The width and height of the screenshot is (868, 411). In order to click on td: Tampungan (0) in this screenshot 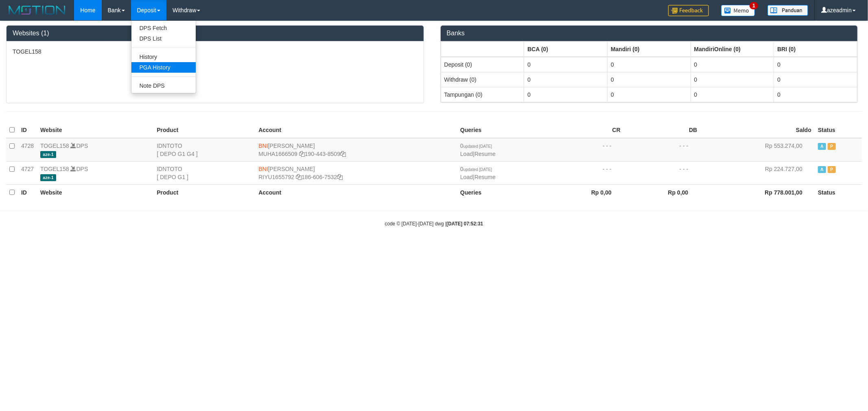, I will do `click(482, 94)`.